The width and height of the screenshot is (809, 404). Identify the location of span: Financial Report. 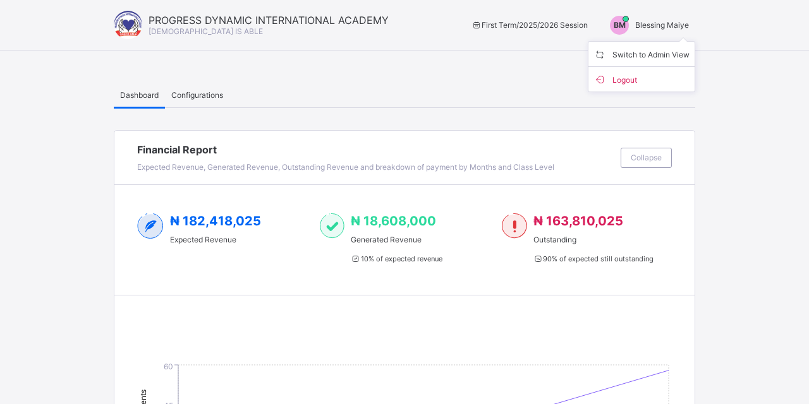
(375, 150).